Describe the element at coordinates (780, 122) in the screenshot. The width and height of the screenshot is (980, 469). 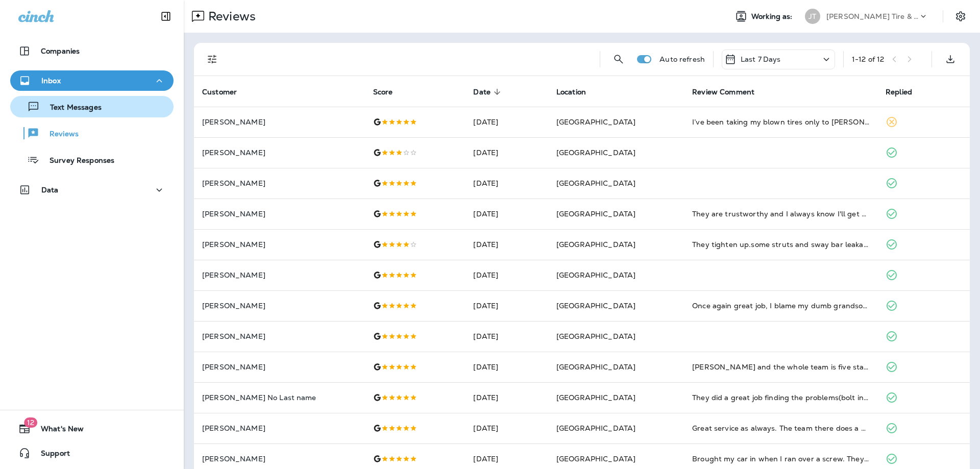
I see `div: I’ve been taking my blown tires only to Jensen. They’ve never done me wrong. The 3 locations that...` at that location.